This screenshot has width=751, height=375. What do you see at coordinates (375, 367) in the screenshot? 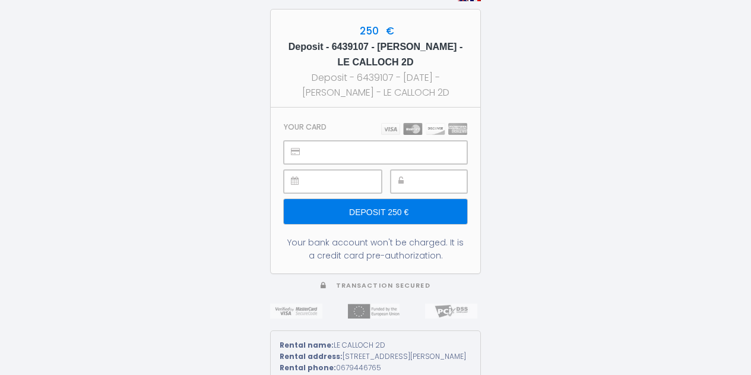
I see `div: 0679446765` at bounding box center [375, 367].